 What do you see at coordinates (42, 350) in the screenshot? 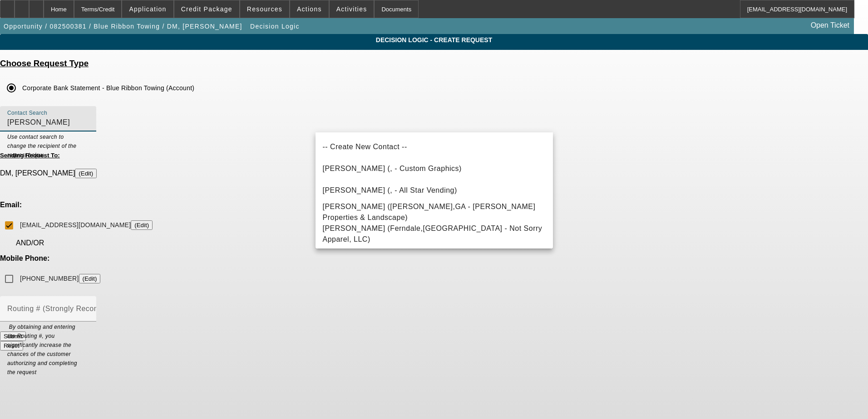
I see `i: By obtaining and entering the Routing #, you significantly increase the chances of the customer a...` at bounding box center [42, 350].